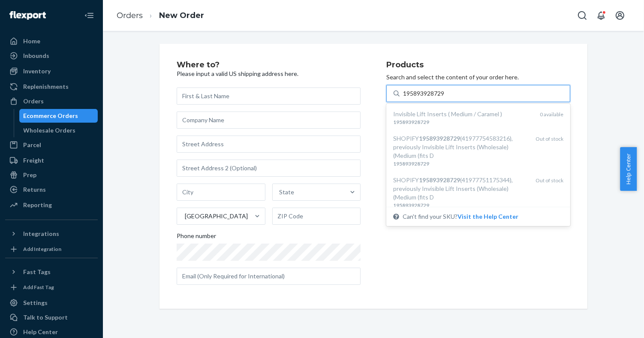  I want to click on div: Inventory, so click(37, 71).